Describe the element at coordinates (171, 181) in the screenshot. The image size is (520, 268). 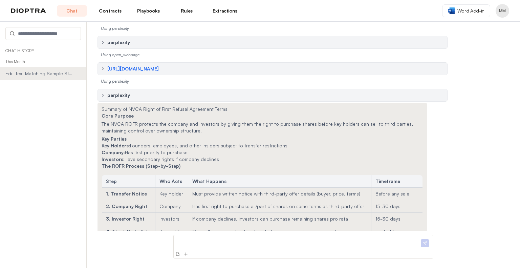
I see `strong: Who Acts` at that location.